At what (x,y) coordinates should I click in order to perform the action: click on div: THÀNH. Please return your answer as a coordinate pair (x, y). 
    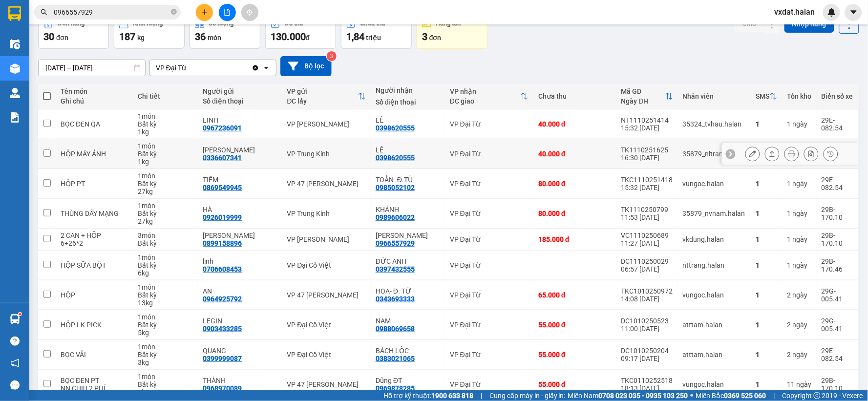
    Looking at the image, I should click on (239, 381).